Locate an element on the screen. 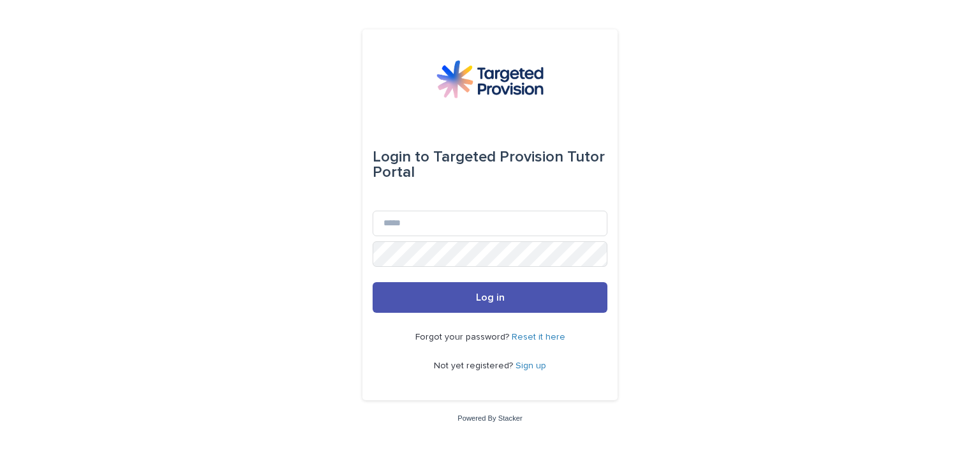 This screenshot has height=466, width=980. button: Log in is located at coordinates (490, 297).